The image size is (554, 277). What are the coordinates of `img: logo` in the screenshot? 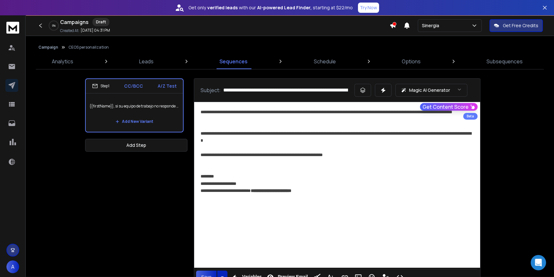 It's located at (13, 28).